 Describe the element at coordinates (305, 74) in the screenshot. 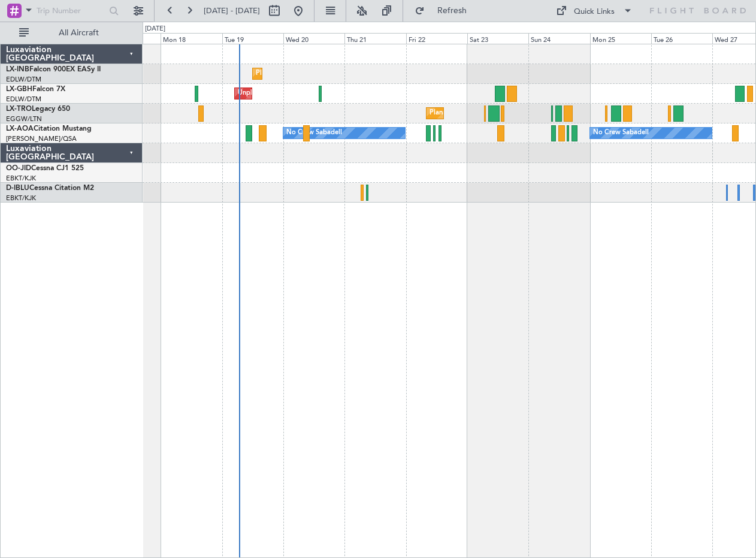

I see `div: Planned Maint Geneva (Cointrin)` at that location.